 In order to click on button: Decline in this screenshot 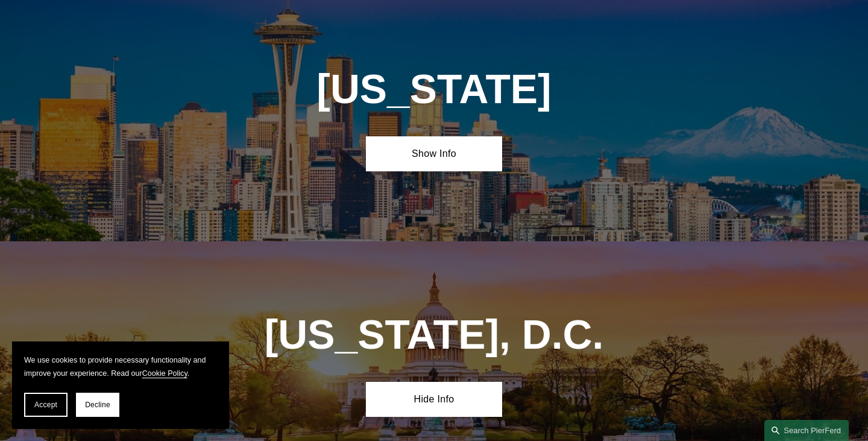, I will do `click(98, 405)`.